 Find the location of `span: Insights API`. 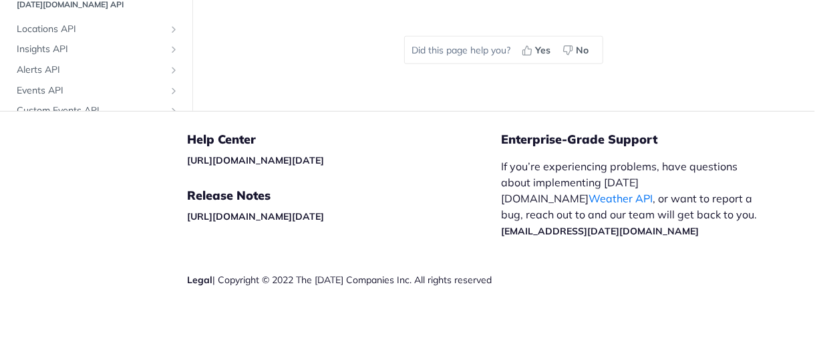

span: Insights API is located at coordinates (91, 50).